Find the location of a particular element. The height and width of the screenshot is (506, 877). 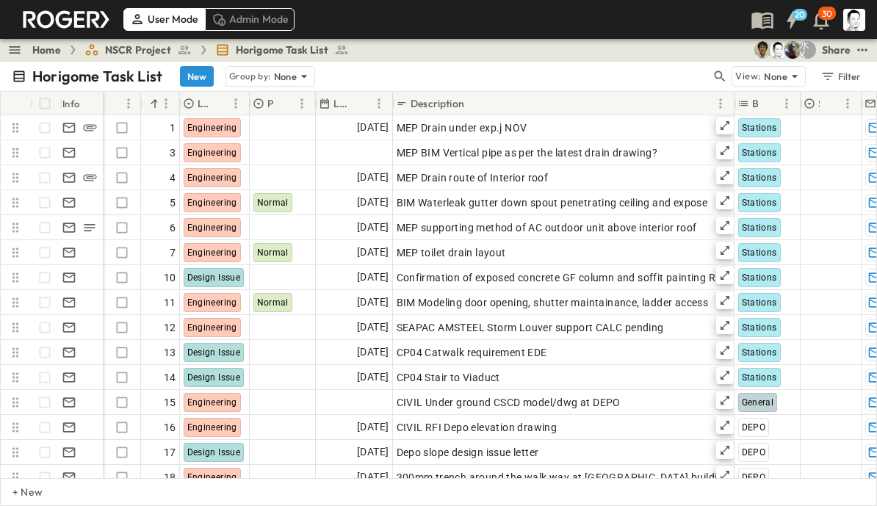

span: 15 is located at coordinates (170, 402).